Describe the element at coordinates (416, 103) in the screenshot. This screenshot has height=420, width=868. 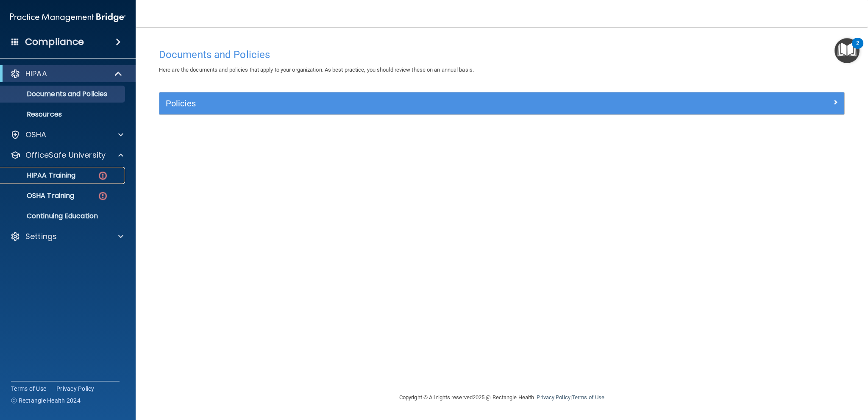
I see `h5: Policies` at that location.